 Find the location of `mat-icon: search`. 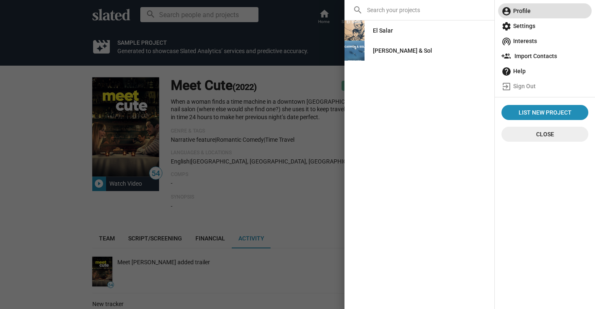

mat-icon: search is located at coordinates (358, 10).